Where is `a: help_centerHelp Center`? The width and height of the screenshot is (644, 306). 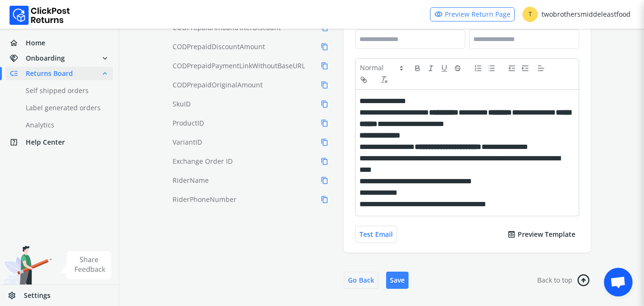
a: help_centerHelp Center is located at coordinates (59, 142).